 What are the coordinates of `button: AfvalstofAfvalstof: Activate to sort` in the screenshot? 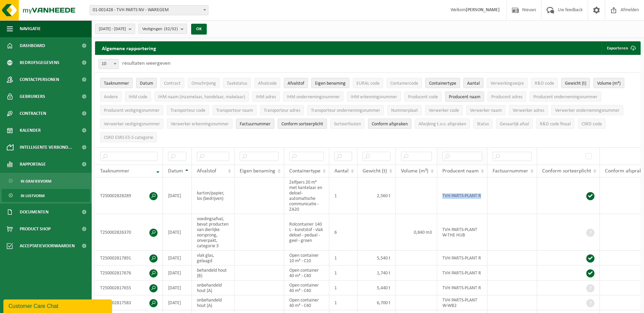 It's located at (296, 83).